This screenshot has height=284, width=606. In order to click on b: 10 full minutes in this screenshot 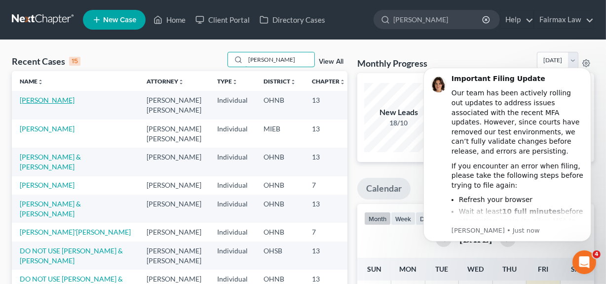, I will do `click(123, 156)`.